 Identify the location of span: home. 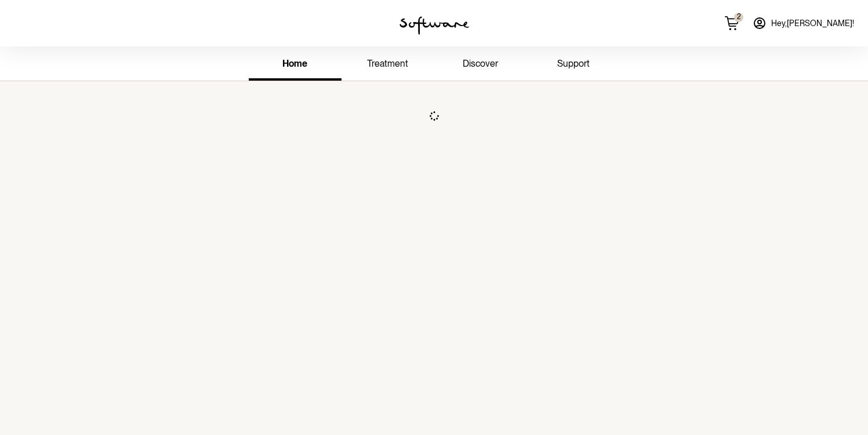
(295, 63).